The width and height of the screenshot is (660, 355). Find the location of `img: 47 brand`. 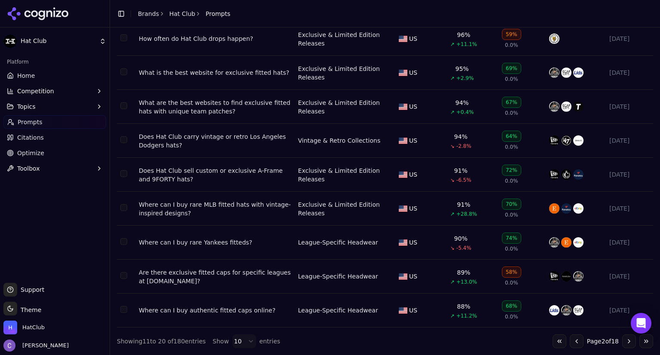

img: 47 brand is located at coordinates (567, 141).